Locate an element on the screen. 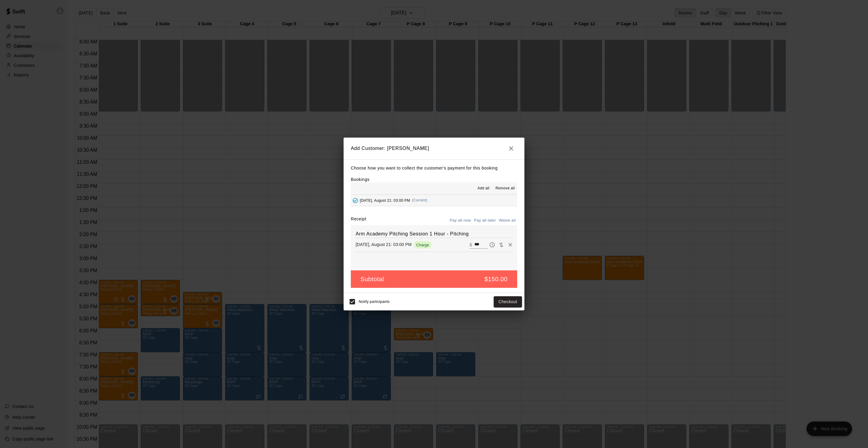 The width and height of the screenshot is (868, 448). button: Remove all is located at coordinates (505, 189).